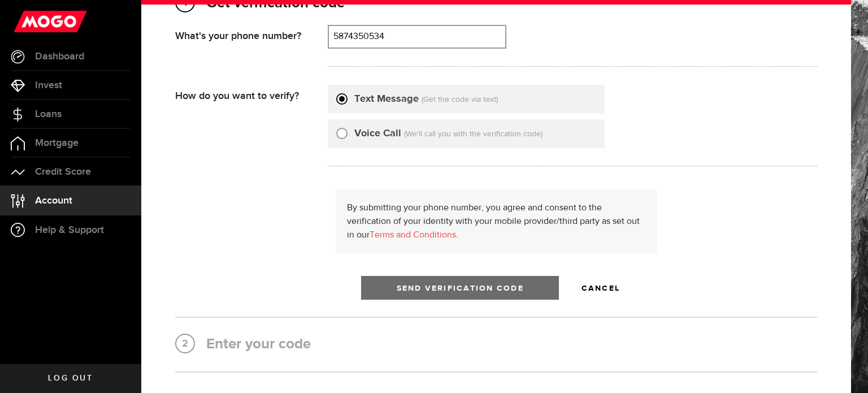  I want to click on div: By submitting your phone number, you agree and consent to the verification of your identity with ..., so click(496, 221).